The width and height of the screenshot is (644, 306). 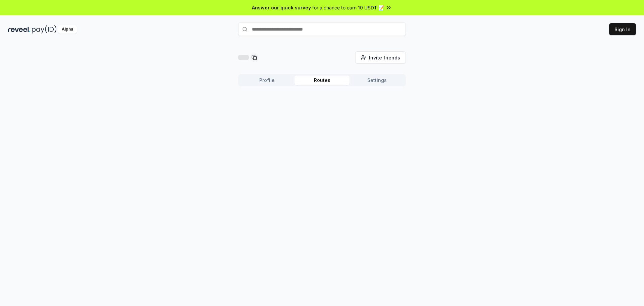 I want to click on button: Settings, so click(x=377, y=80).